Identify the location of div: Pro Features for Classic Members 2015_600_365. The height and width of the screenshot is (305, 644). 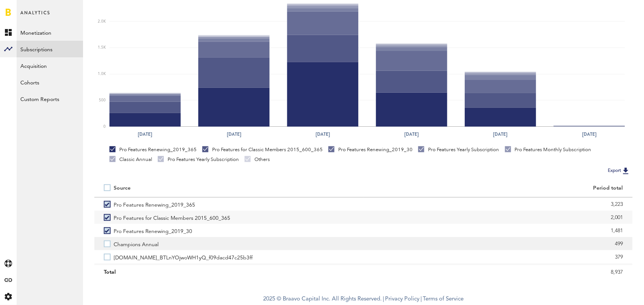
(263, 150).